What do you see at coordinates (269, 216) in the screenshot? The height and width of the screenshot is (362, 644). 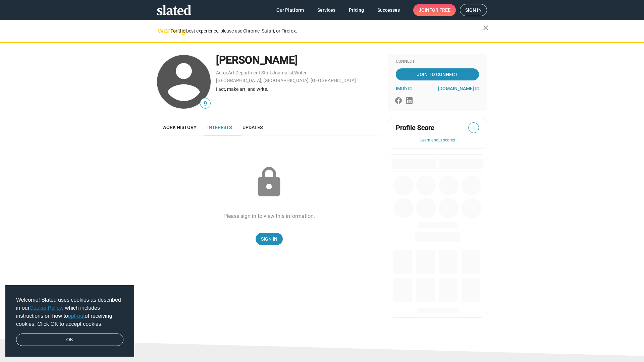 I see `div: Please sign in to view this information.` at bounding box center [269, 216].